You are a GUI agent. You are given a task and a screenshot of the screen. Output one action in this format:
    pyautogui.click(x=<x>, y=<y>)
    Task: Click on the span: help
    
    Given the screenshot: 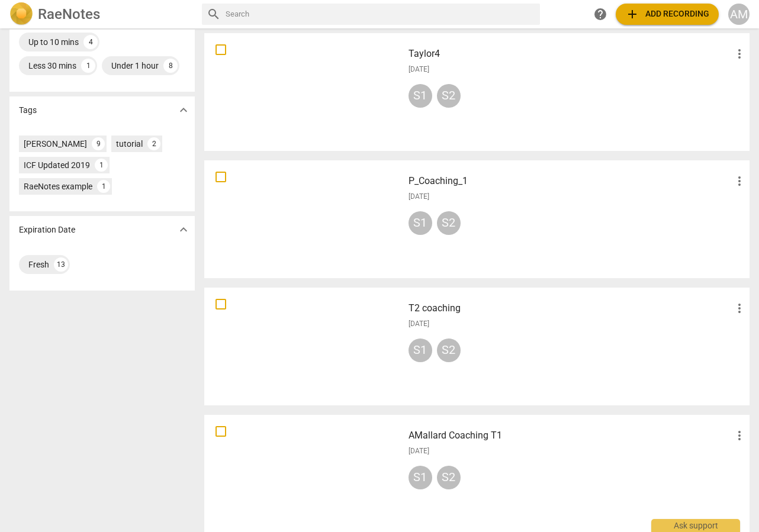 What is the action you would take?
    pyautogui.click(x=600, y=14)
    